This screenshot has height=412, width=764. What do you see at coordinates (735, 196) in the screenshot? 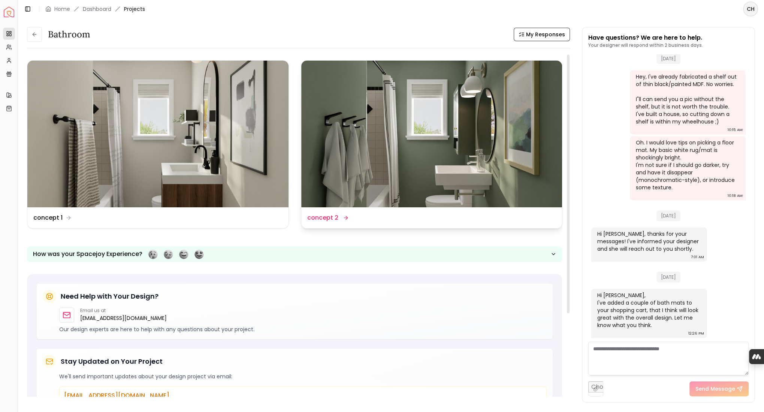
I see `div: 10:18 AM` at bounding box center [735, 196].